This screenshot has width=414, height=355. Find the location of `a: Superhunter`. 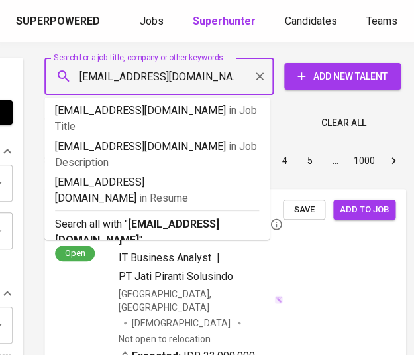

a: Superhunter is located at coordinates (225, 21).